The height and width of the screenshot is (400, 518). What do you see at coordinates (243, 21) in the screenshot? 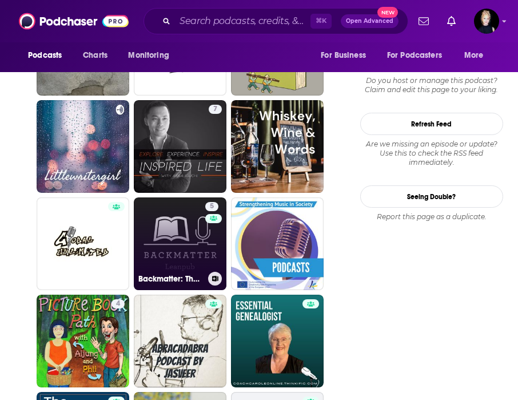
I see `input: Search podcasts, credits, & more...` at bounding box center [243, 21].